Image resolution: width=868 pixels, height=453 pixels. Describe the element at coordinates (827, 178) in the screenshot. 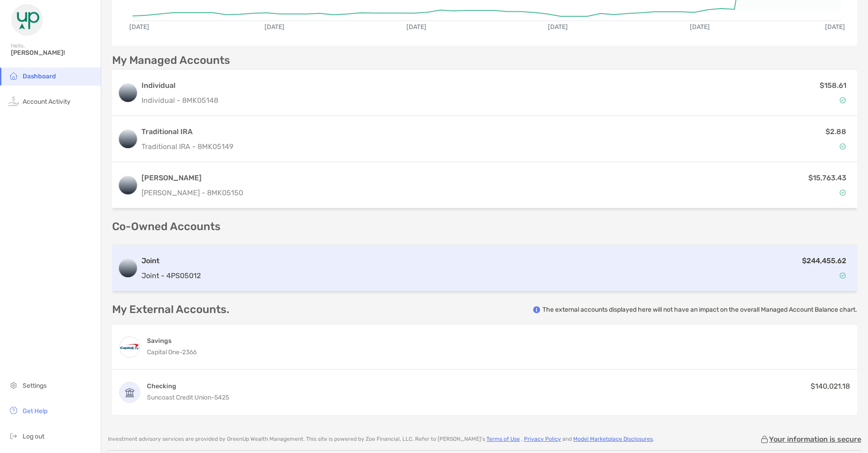

I see `p: $15,763.43` at that location.